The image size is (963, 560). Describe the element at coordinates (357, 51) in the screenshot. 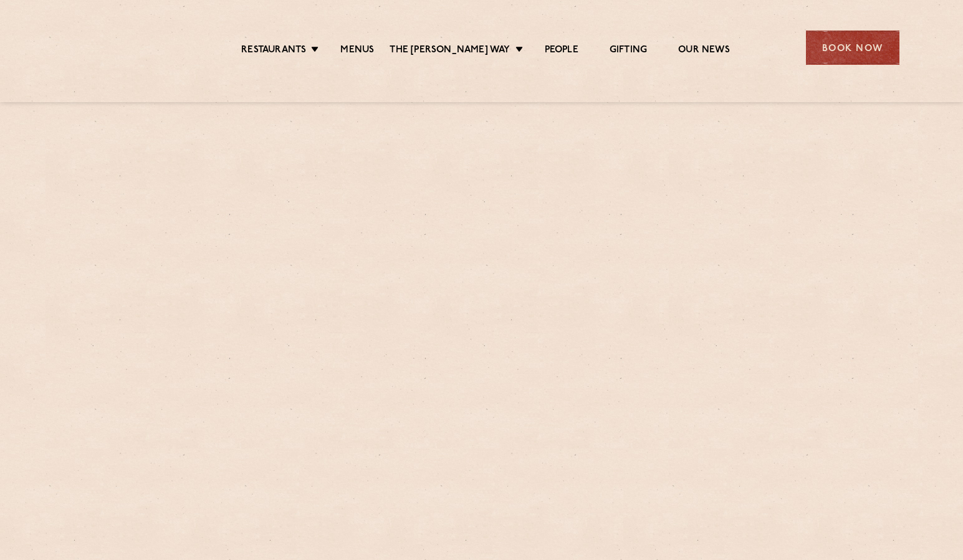

I see `a: Menus` at that location.